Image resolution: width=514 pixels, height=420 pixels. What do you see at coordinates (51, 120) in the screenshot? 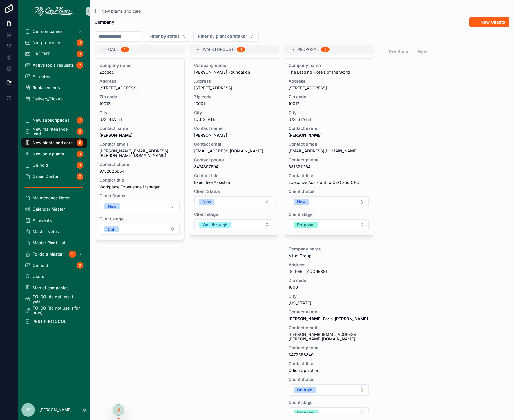
I see `span: New subscriptions` at bounding box center [51, 120].